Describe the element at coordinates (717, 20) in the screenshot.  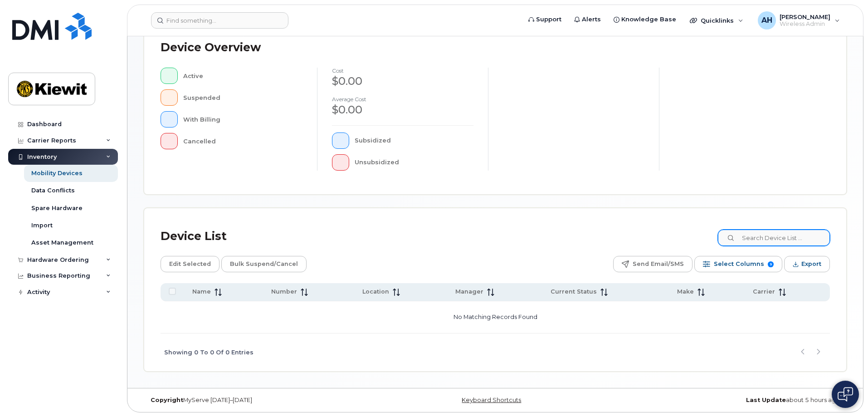
I see `span: Quicklinks` at that location.